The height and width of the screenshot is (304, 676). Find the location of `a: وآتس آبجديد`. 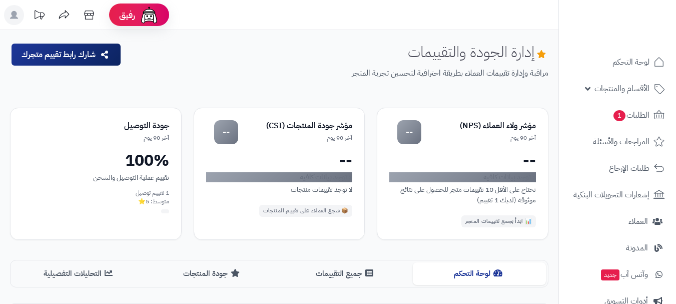

a: وآتس آبجديد is located at coordinates (618, 274).